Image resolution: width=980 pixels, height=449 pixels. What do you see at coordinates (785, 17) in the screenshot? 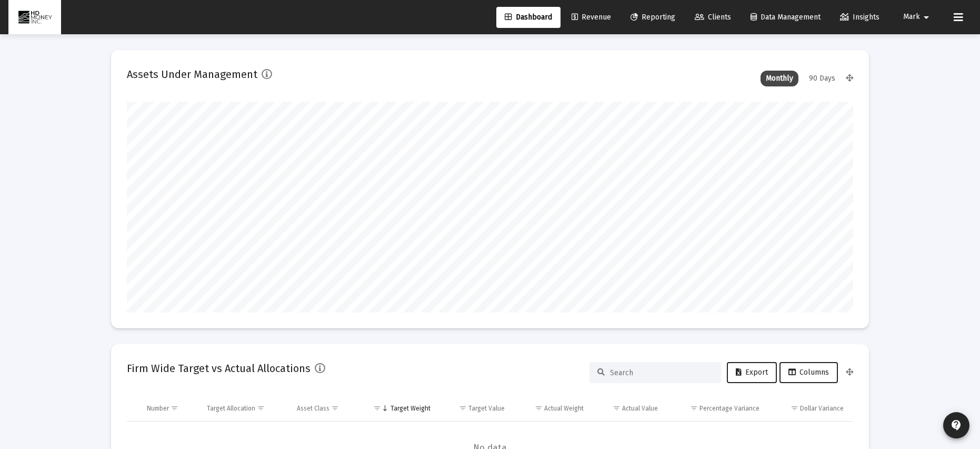
I see `a: Data Management` at bounding box center [785, 17].